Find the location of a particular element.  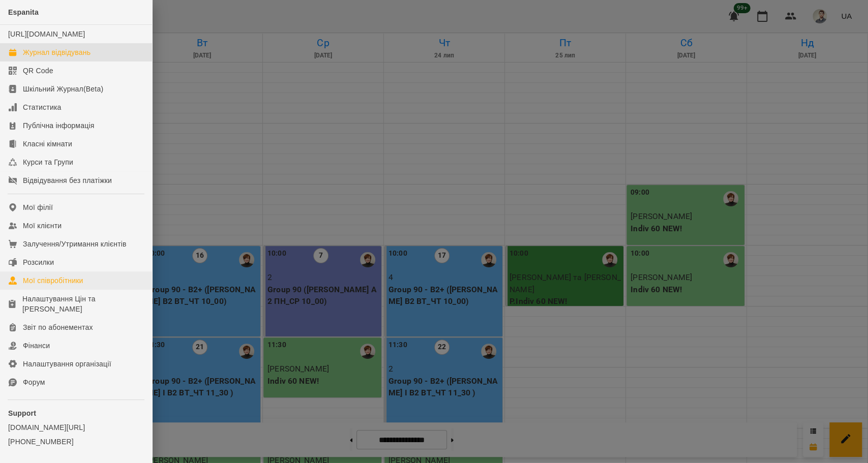

div: QR Code is located at coordinates (38, 71).